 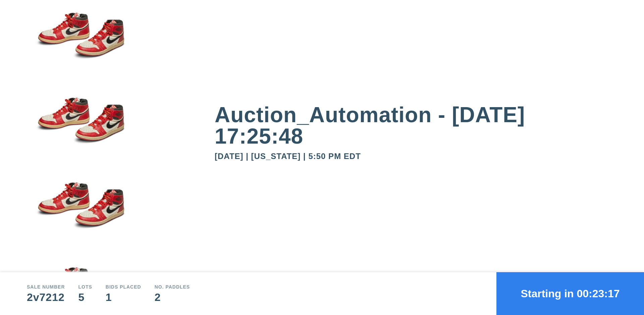 I want to click on div: Sale number, so click(x=46, y=288).